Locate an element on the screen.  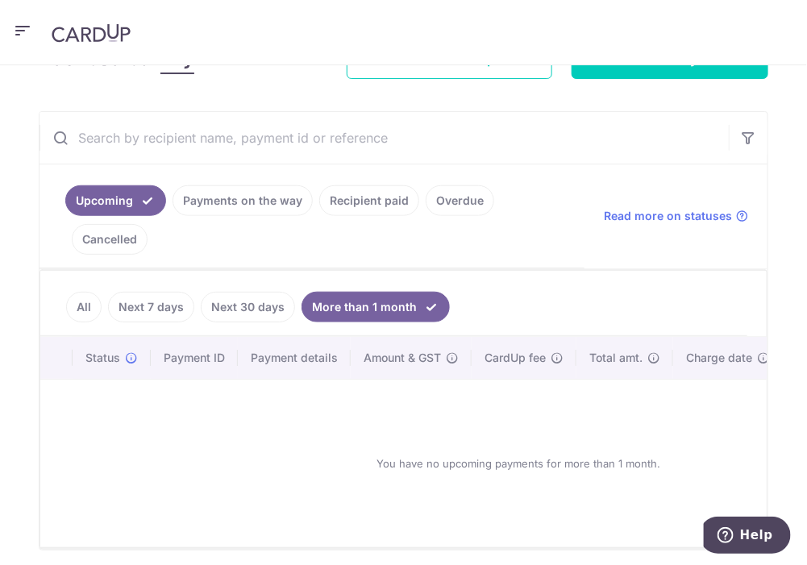
span: Read more on statuses is located at coordinates (668, 216).